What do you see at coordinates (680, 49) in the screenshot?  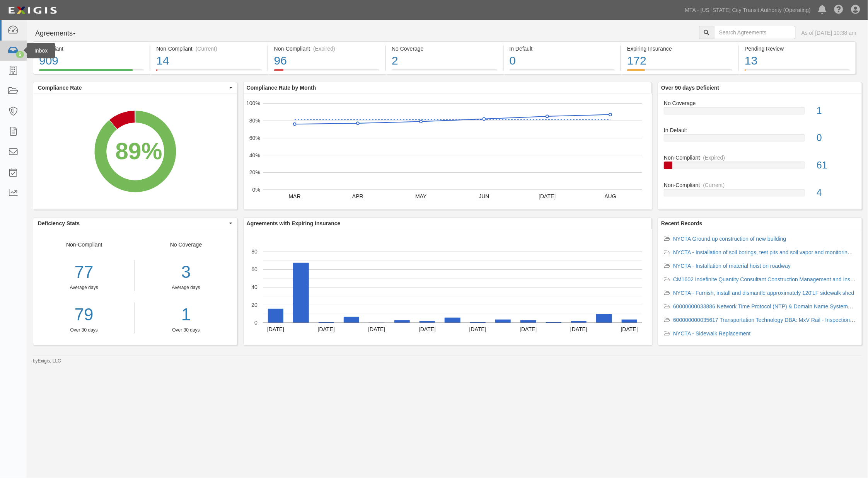 I see `div: Expiring Insurance` at bounding box center [680, 49].